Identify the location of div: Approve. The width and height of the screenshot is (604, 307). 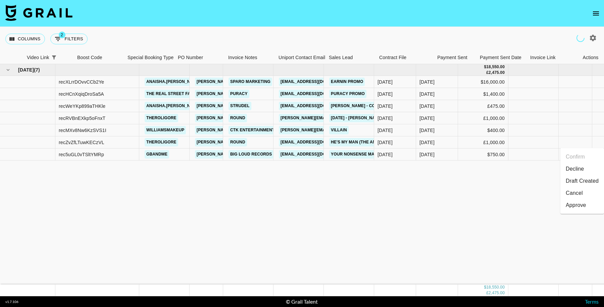
(576, 205).